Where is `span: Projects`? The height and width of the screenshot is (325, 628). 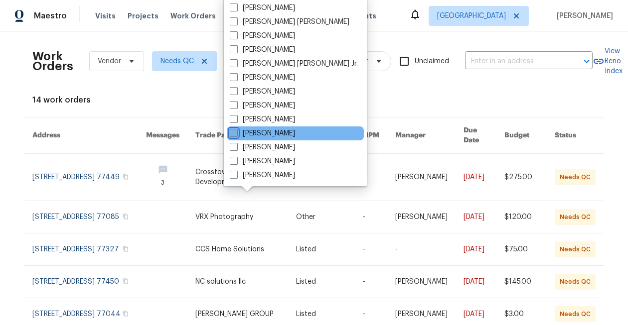 span: Projects is located at coordinates (143, 16).